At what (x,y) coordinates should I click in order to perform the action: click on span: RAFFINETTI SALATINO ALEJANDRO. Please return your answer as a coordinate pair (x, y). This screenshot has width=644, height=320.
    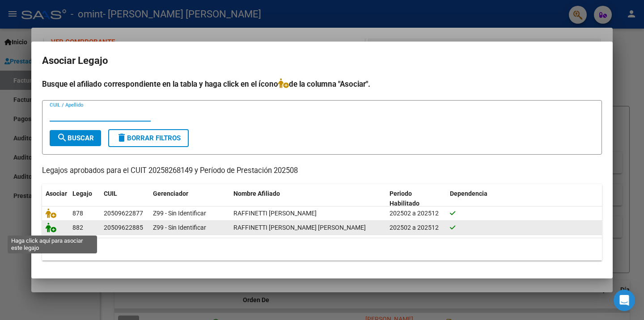
    Looking at the image, I should click on (275, 213).